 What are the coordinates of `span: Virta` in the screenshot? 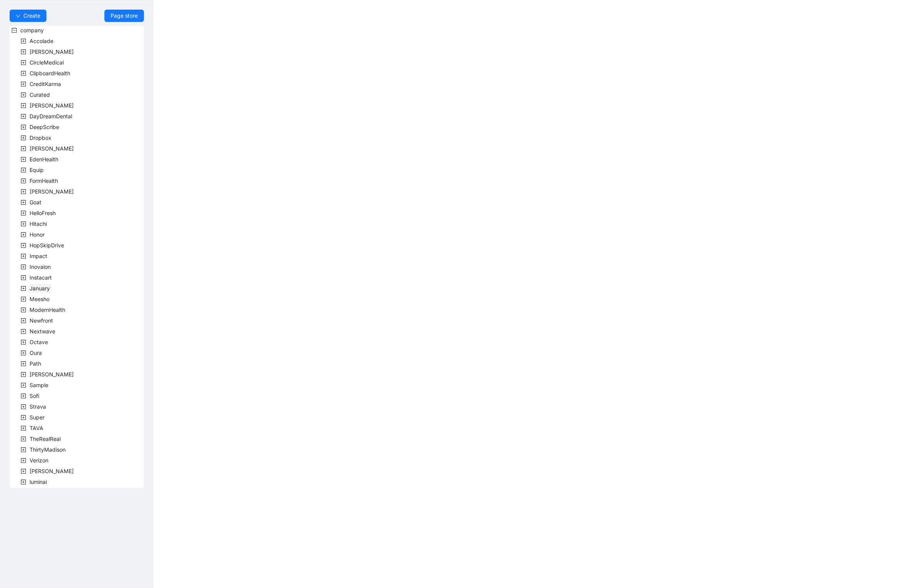 It's located at (52, 471).